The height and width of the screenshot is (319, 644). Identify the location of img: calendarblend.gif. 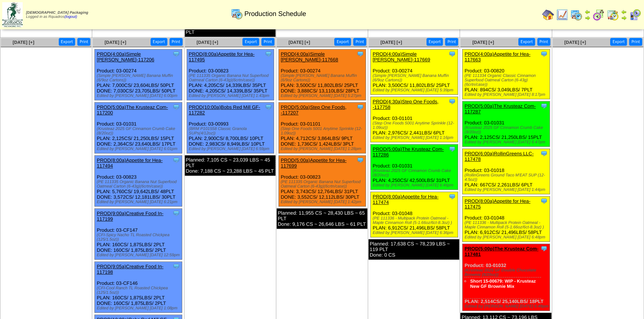
(598, 15).